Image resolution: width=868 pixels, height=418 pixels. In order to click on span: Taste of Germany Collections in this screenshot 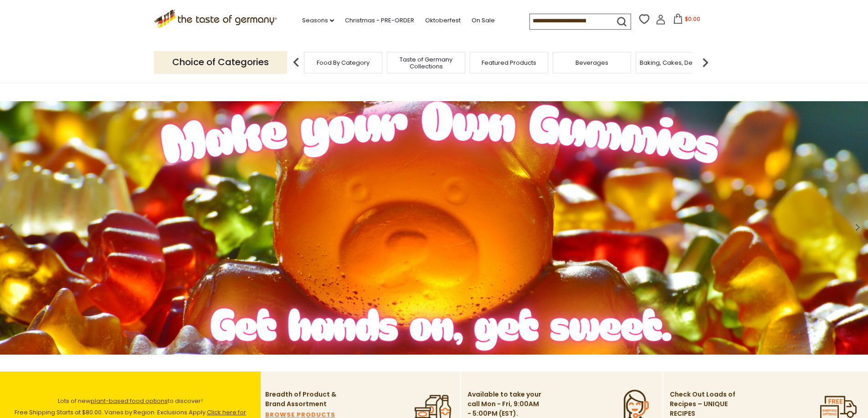, I will do `click(426, 63)`.